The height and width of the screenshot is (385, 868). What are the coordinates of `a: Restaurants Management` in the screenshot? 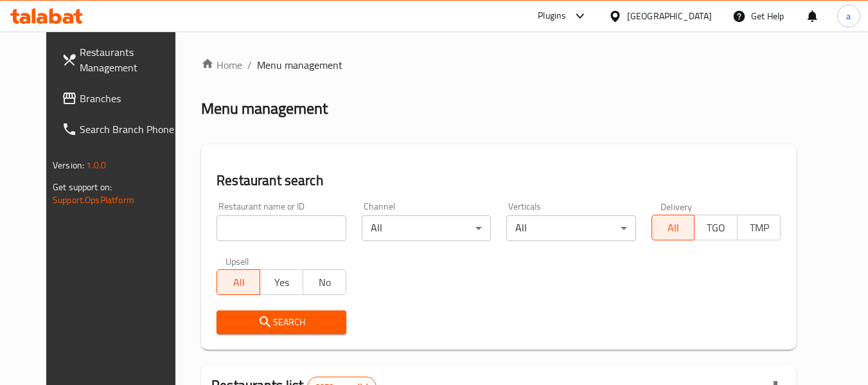 It's located at (121, 59).